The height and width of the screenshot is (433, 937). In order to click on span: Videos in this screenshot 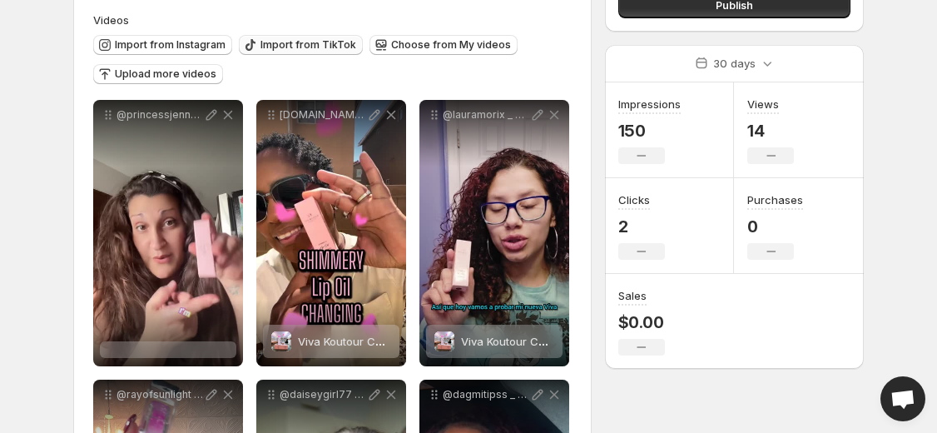, I will do `click(111, 20)`.